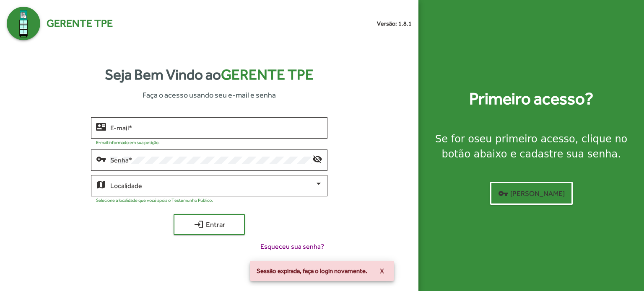 The width and height of the screenshot is (644, 291). What do you see at coordinates (101, 126) in the screenshot?
I see `mat-icon: contact_mail` at bounding box center [101, 126].